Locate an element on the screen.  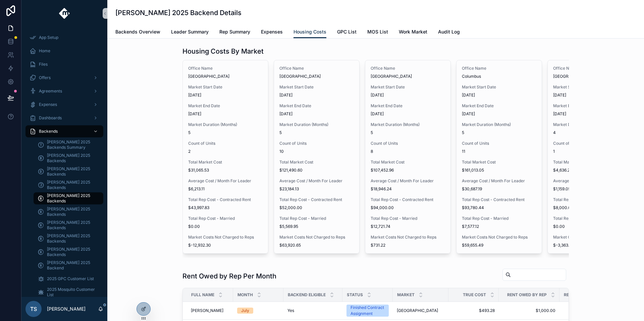
span: $0.00 is located at coordinates (591, 227).